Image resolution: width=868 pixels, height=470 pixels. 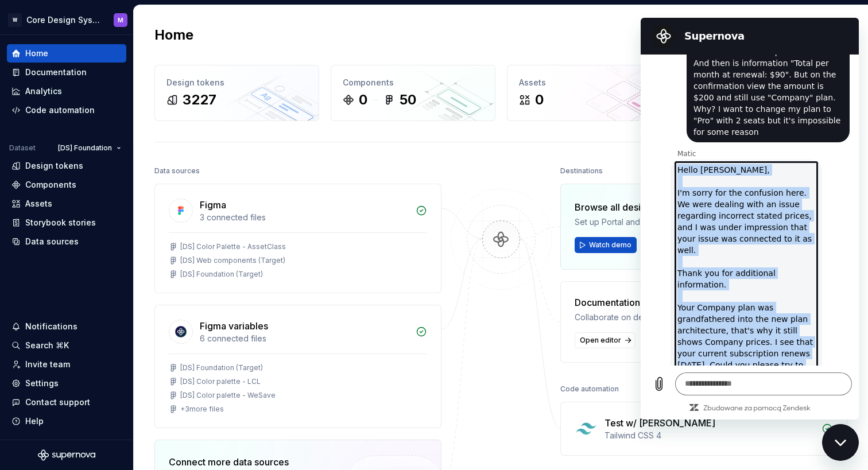 I want to click on a: Components050, so click(x=413, y=93).